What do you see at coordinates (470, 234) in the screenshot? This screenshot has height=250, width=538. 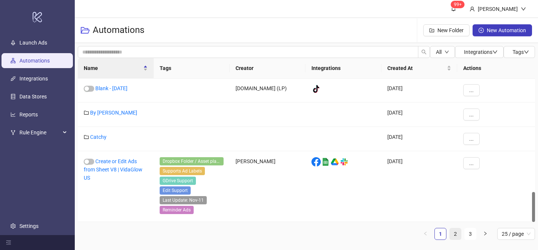 I see `a: 3` at bounding box center [470, 234].